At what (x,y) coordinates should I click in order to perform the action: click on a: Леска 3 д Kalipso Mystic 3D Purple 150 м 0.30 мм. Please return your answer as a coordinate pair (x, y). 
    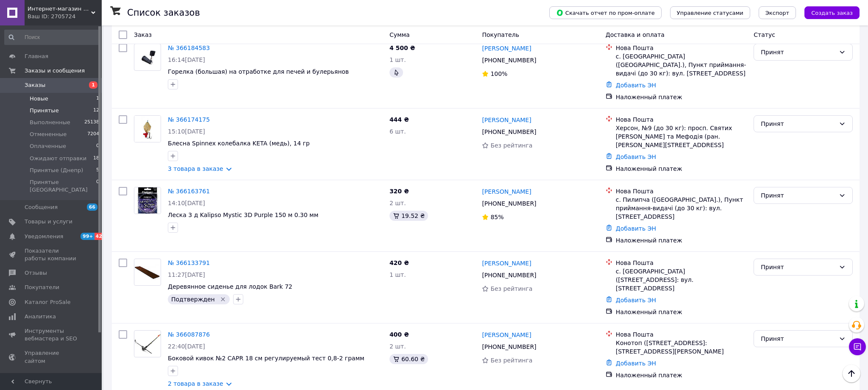
    Looking at the image, I should click on (243, 215).